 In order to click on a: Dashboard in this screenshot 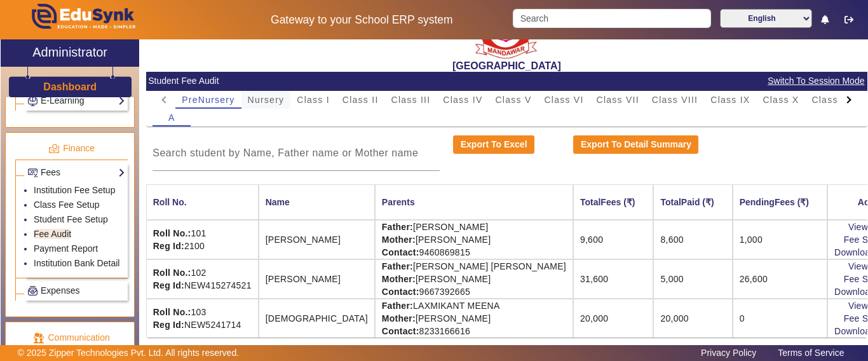, I will do `click(70, 87)`.